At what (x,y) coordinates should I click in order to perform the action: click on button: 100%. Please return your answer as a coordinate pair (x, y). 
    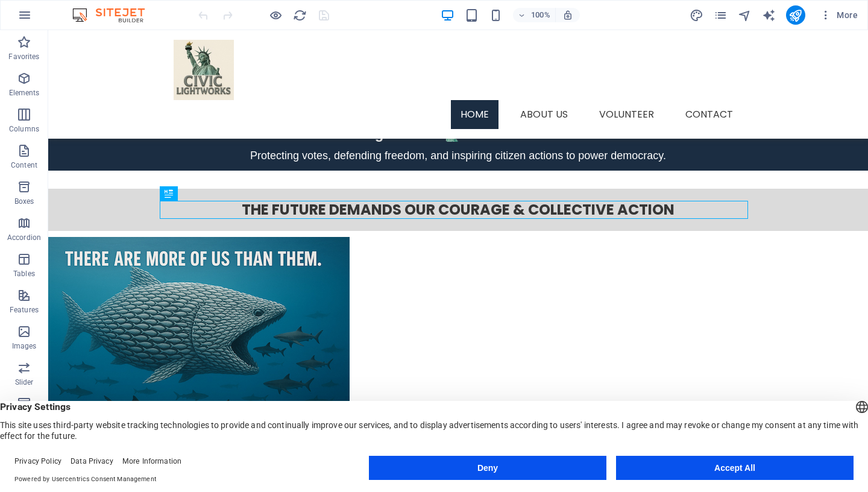
    Looking at the image, I should click on (534, 15).